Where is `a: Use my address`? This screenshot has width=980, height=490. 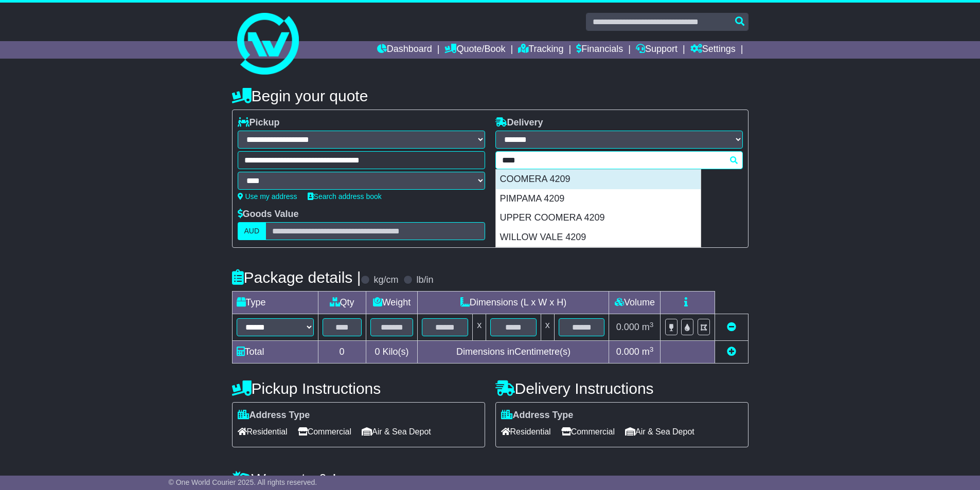
a: Use my address is located at coordinates (268, 197).